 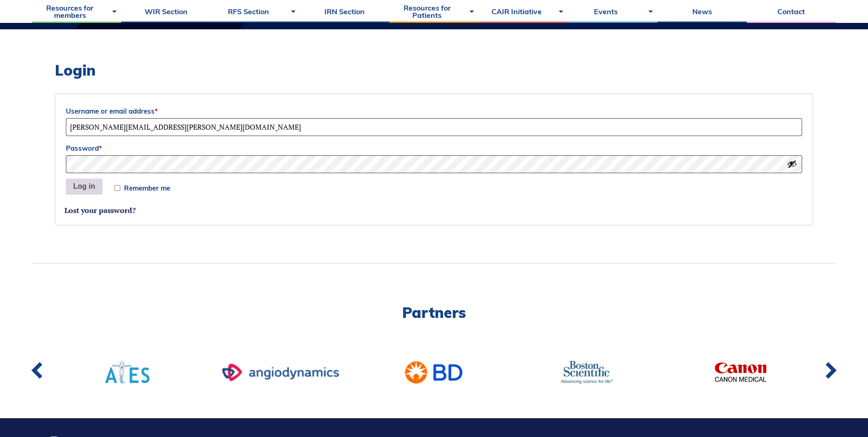 I want to click on h2: Partners, so click(x=434, y=313).